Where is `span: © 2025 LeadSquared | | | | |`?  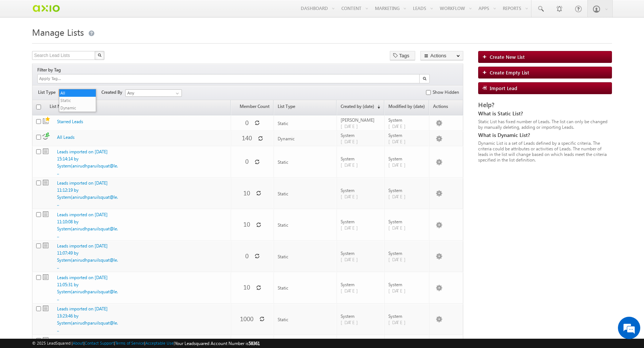
span: © 2025 LeadSquared | | | | | is located at coordinates (146, 343).